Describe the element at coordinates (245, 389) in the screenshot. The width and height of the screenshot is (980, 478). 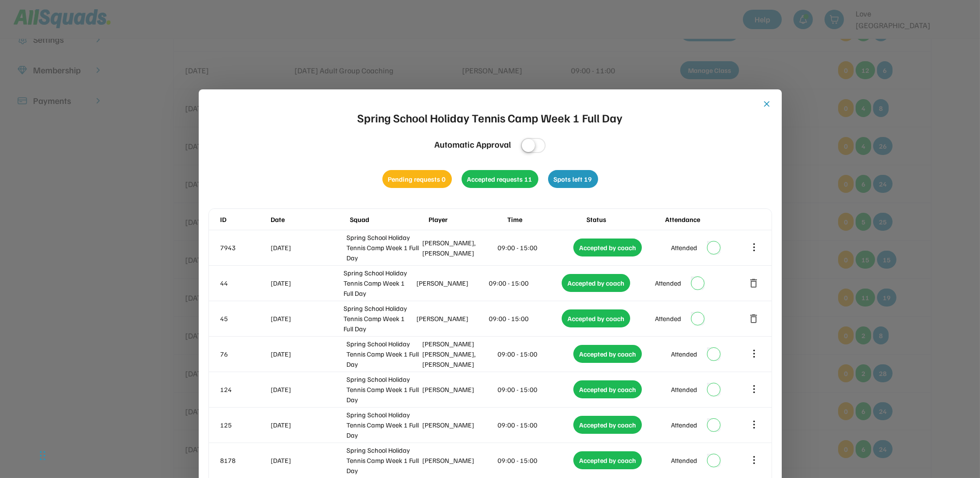
I see `div: 124` at that location.